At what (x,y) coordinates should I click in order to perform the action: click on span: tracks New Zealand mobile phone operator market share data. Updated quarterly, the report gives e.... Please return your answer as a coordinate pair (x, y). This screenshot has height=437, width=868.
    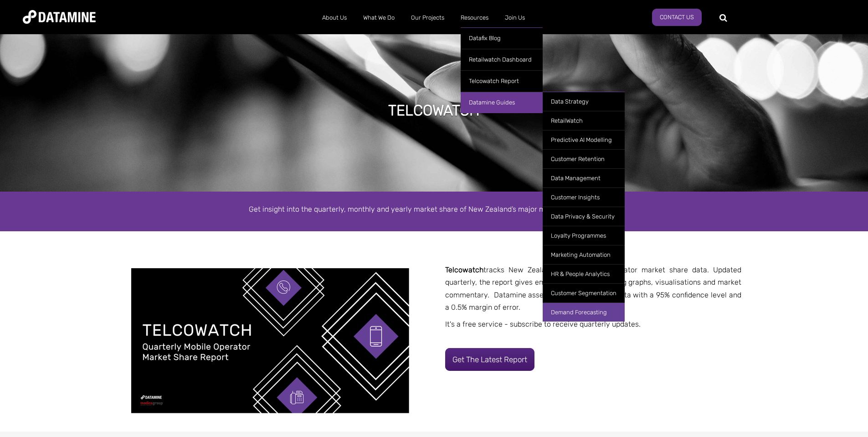
    Looking at the image, I should click on (594, 288).